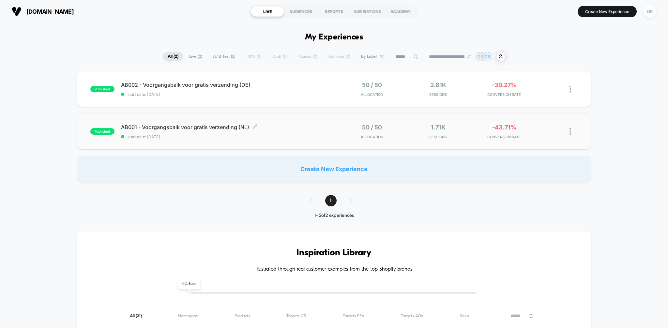 This screenshot has height=328, width=668. I want to click on span: AB002 - Voorgangsbalk voor gratis verzending (DE), so click(227, 85).